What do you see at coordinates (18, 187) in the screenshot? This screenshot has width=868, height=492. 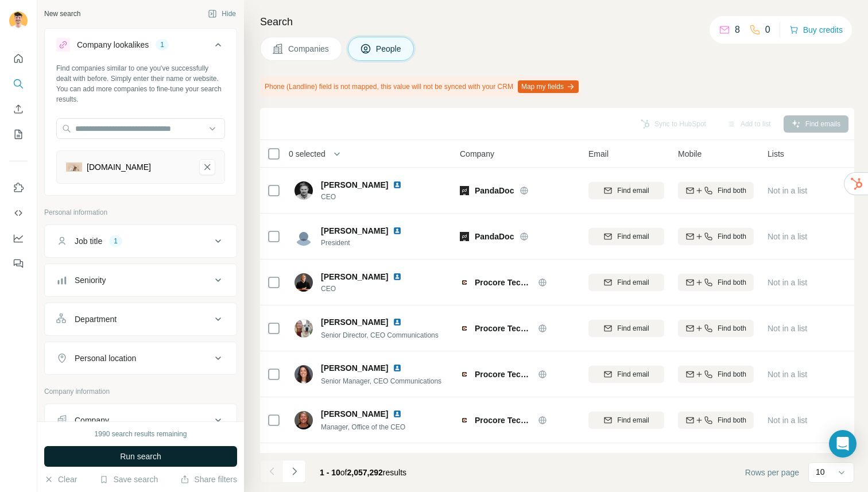 I see `button: Use Surfe on LinkedIn` at bounding box center [18, 187].